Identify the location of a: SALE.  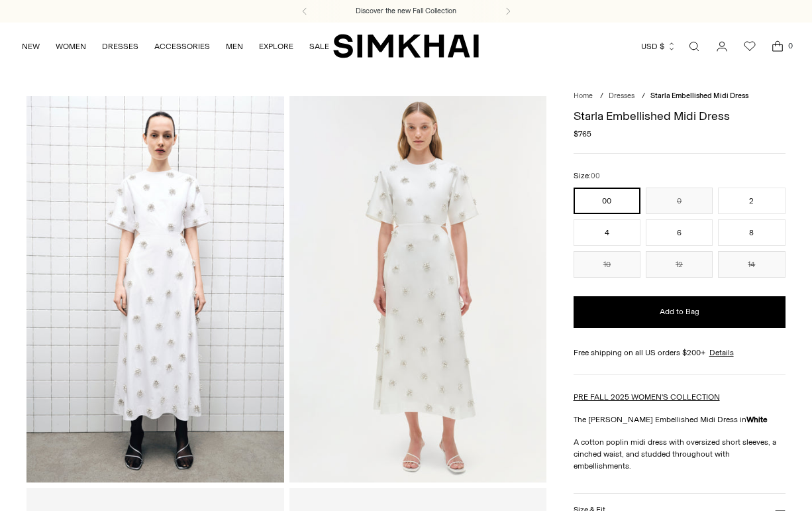
(320, 46).